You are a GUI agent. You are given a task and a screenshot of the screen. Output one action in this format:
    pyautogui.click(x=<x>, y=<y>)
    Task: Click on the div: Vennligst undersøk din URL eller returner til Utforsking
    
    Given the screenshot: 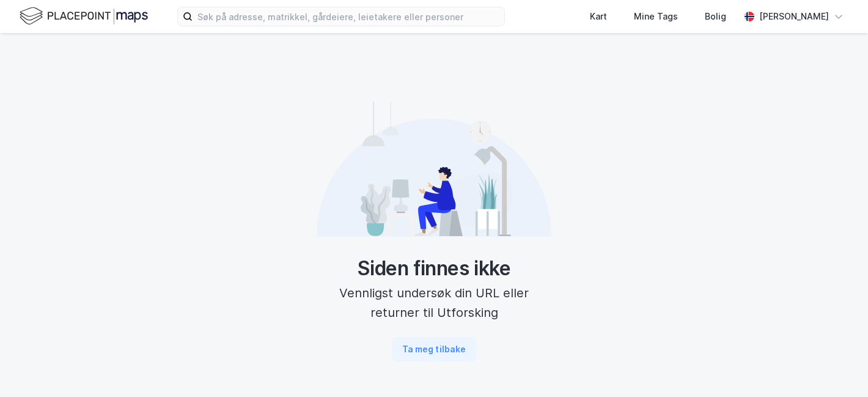 What is the action you would take?
    pyautogui.click(x=434, y=303)
    